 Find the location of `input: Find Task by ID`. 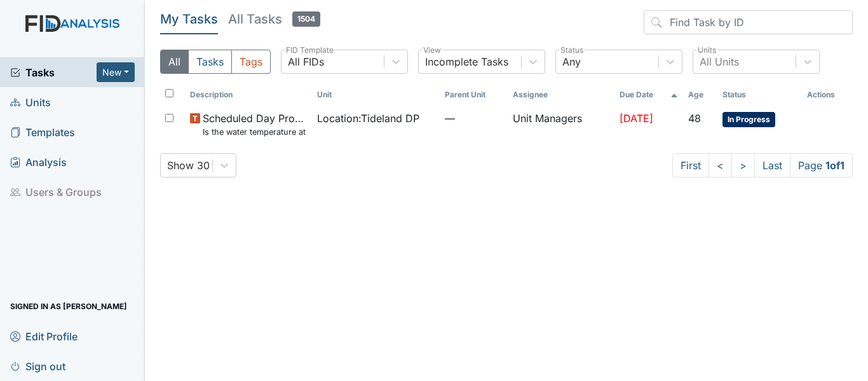

input: Find Task by ID is located at coordinates (747, 22).